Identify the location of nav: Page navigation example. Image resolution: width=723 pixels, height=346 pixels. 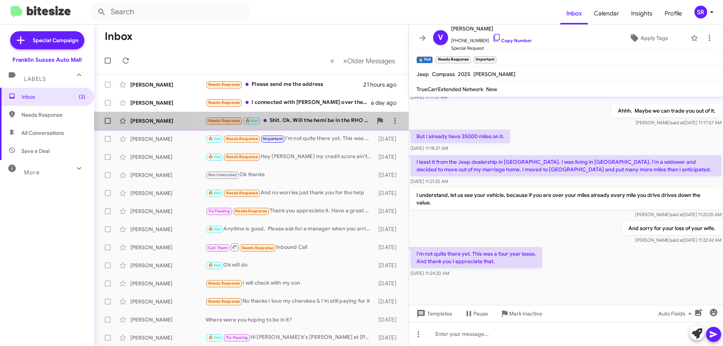
(363, 61).